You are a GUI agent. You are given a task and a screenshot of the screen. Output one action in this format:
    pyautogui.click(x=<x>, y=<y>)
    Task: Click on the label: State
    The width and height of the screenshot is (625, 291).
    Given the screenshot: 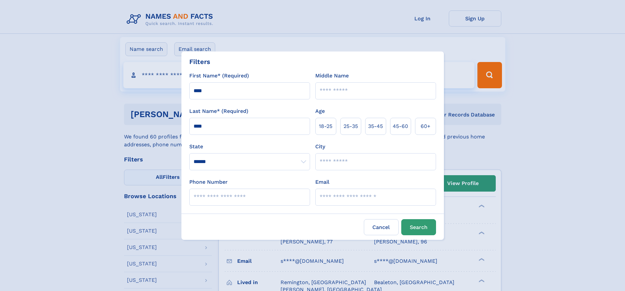 What is the action you would take?
    pyautogui.click(x=250, y=147)
    